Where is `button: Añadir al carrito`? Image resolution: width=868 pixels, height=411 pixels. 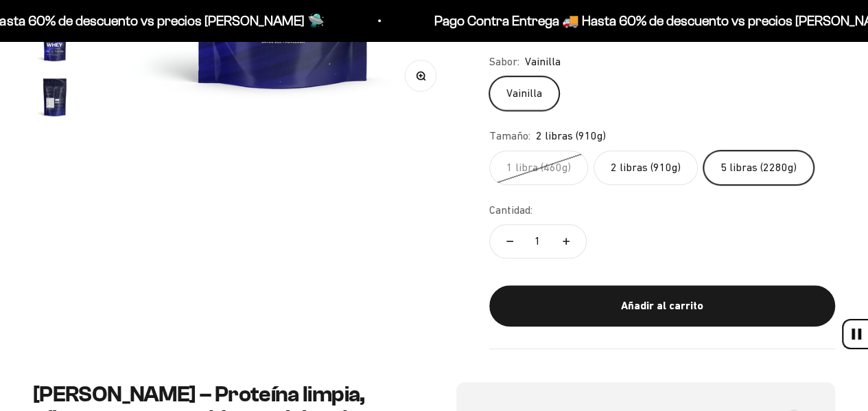 button: Añadir al carrito is located at coordinates (662, 306).